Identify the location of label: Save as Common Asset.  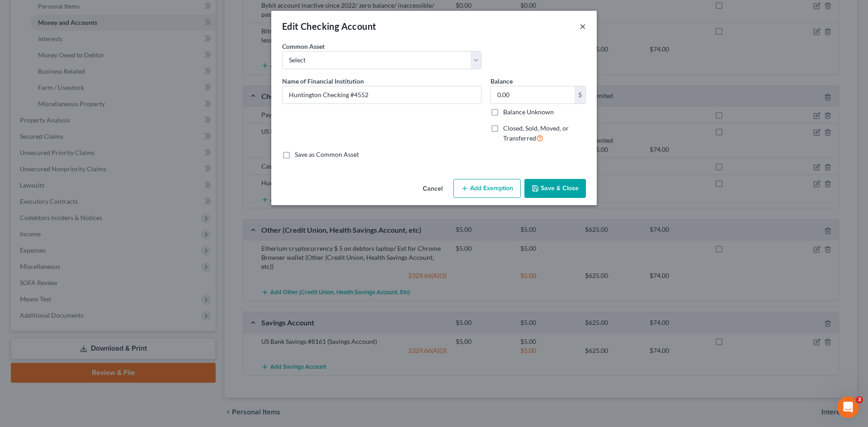
(327, 155).